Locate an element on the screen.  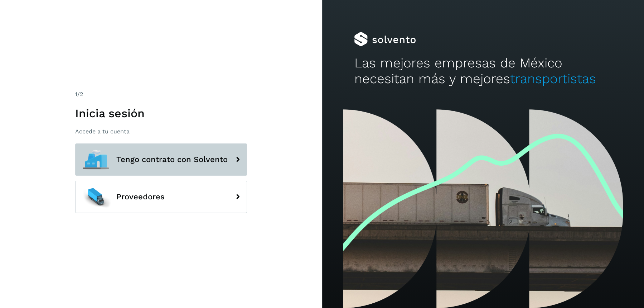
span: 1 is located at coordinates (76, 94).